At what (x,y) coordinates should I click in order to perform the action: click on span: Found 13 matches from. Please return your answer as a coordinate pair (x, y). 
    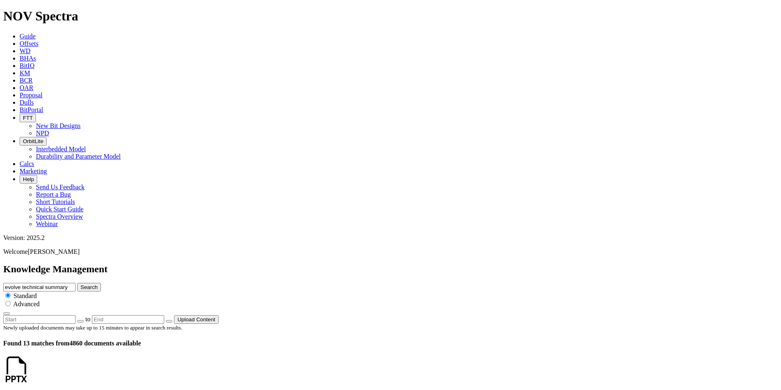
    Looking at the image, I should click on (36, 343).